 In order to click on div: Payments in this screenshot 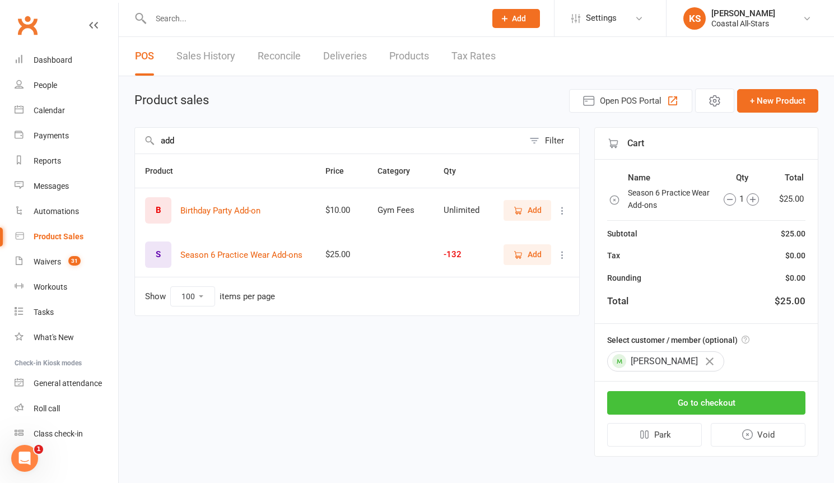, I will do `click(51, 136)`.